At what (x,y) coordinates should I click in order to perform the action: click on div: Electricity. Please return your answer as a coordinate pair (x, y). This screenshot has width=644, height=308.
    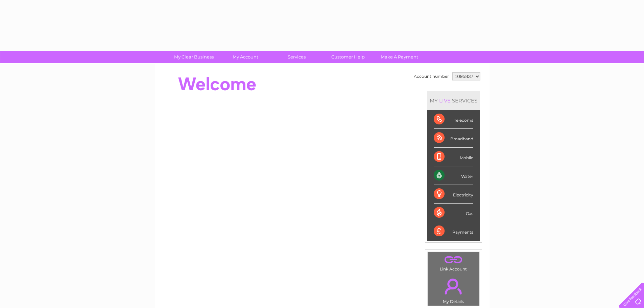
    Looking at the image, I should click on (453, 194).